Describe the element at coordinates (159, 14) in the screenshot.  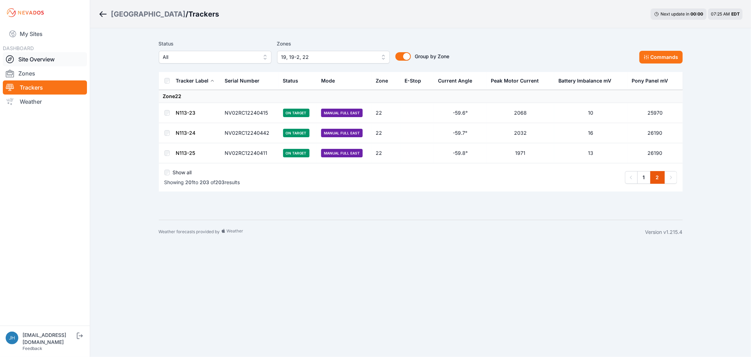
I see `nav: Breadcrumb` at that location.